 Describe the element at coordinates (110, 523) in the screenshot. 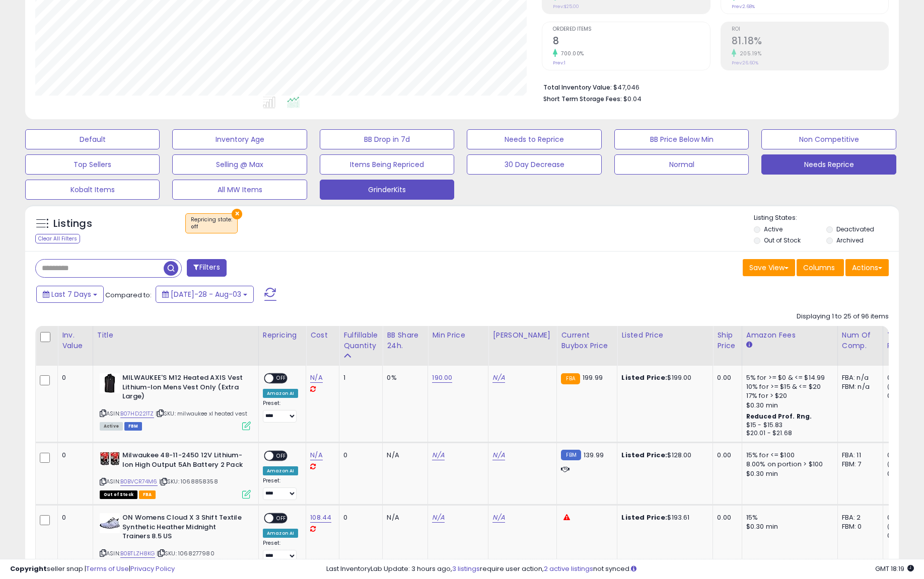

I see `img: 41m+CPmifjL._SL40_.jpg` at that location.